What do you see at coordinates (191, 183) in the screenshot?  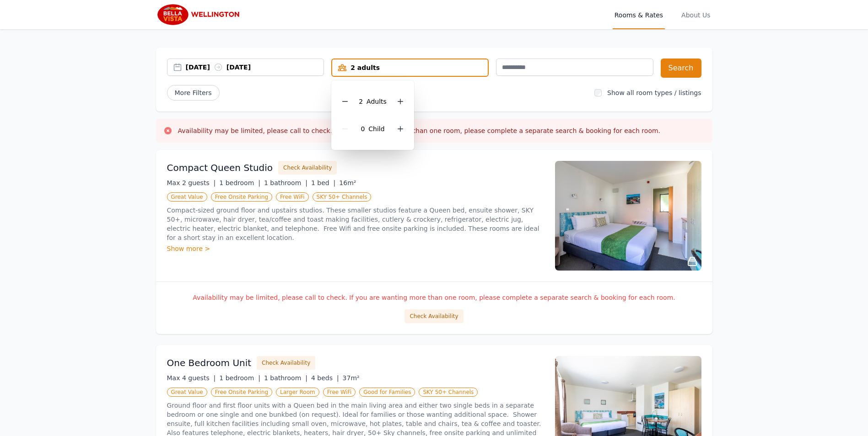 I see `span: Max 2 guests |` at bounding box center [191, 183].